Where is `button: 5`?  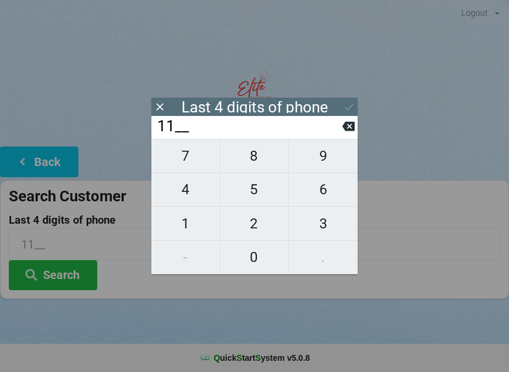 button: 5 is located at coordinates (254, 190).